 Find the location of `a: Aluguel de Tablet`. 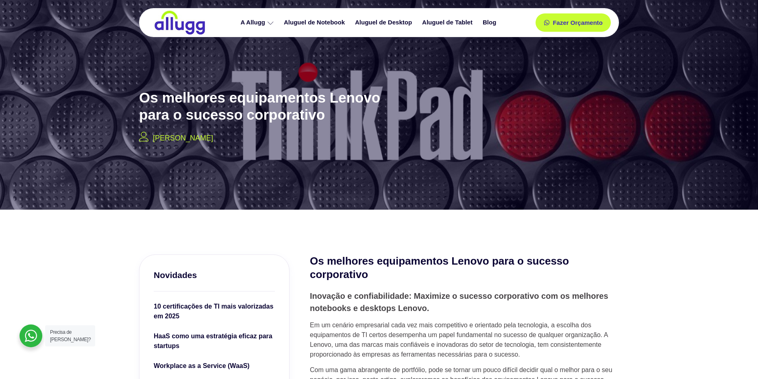

a: Aluguel de Tablet is located at coordinates (448, 22).